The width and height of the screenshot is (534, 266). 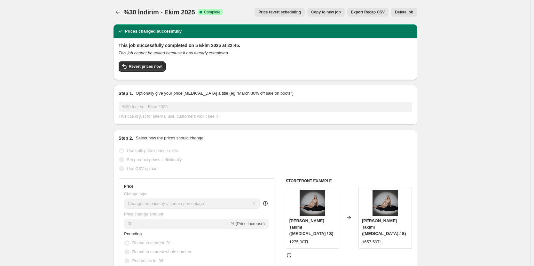 What do you see at coordinates (326, 12) in the screenshot?
I see `button: Copy to new job` at bounding box center [326, 12].